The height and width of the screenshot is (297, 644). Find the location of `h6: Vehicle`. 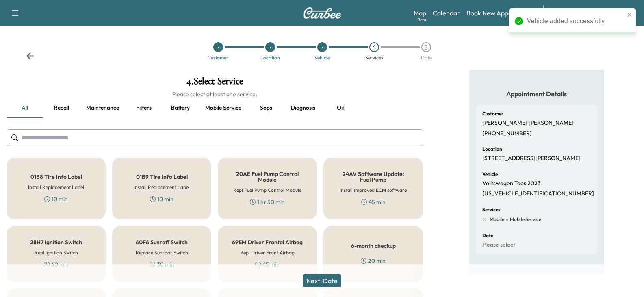

h6: Vehicle is located at coordinates (490, 175).